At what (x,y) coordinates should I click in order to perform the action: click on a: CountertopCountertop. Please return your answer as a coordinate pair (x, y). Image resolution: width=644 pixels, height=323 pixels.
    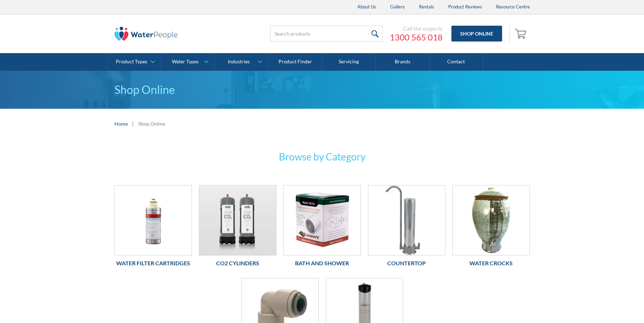
    Looking at the image, I should click on (406, 228).